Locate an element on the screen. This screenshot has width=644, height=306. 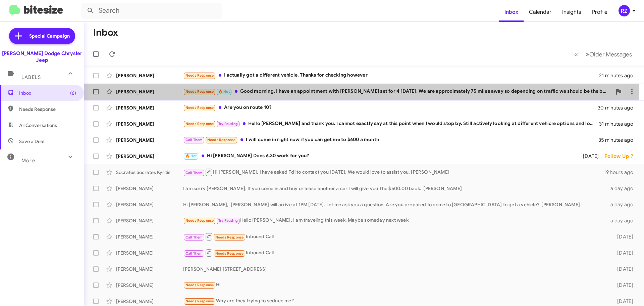
span: Profile is located at coordinates (600, 12).